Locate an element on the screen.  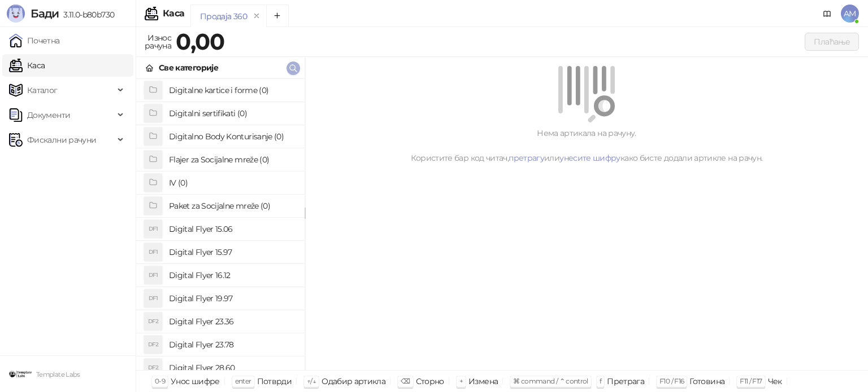
span: f is located at coordinates (600, 381).